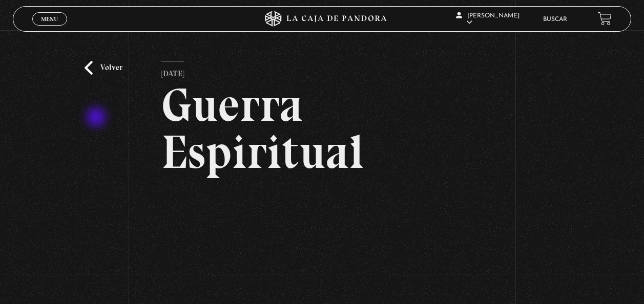  Describe the element at coordinates (322, 129) in the screenshot. I see `h2: Guerra Espiritual` at that location.